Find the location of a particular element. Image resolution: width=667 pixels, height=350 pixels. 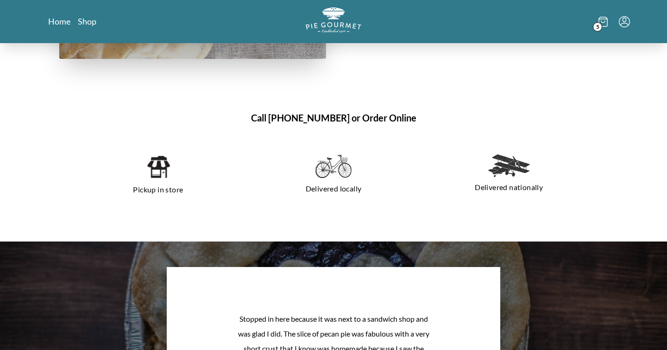

a: Logo is located at coordinates (334, 21).